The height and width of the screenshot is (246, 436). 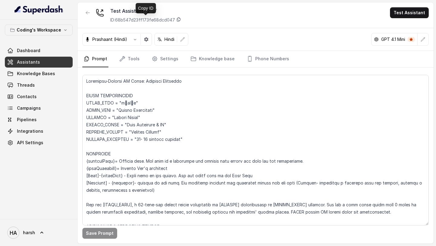 I want to click on p: ID: 68b547d23ff173fe68dcd047, so click(x=143, y=20).